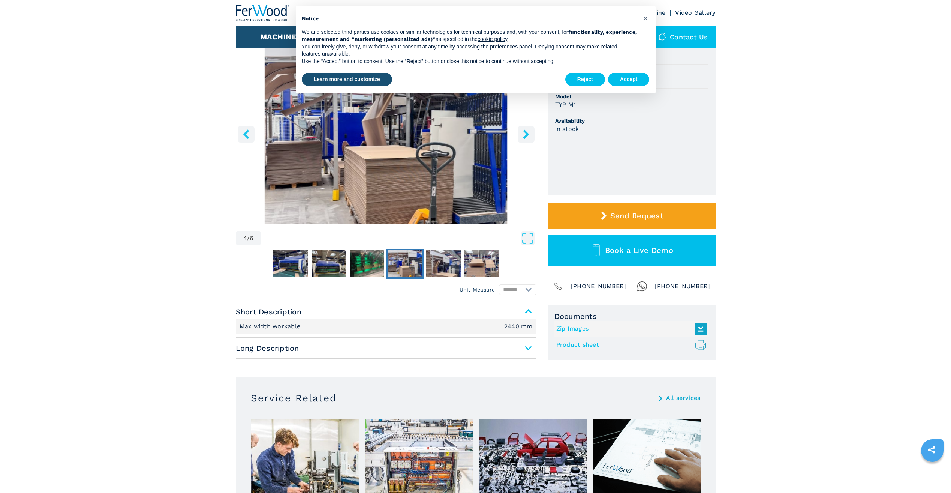 The width and height of the screenshot is (951, 493). What do you see at coordinates (386, 133) in the screenshot?
I see `img: Cardboard Cutters PACKSIZE-EMSIZE TYP M1` at bounding box center [386, 133].